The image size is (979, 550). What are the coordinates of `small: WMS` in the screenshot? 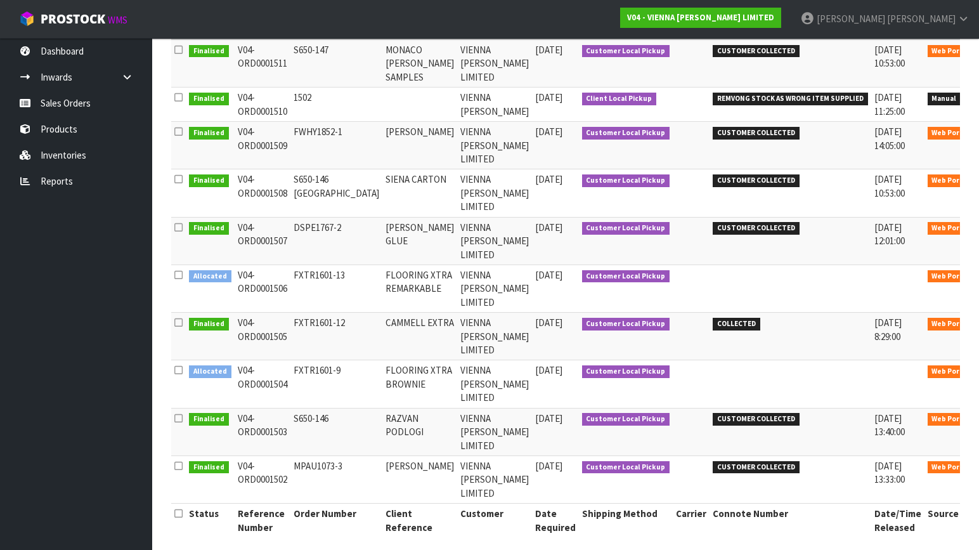 It's located at (117, 20).